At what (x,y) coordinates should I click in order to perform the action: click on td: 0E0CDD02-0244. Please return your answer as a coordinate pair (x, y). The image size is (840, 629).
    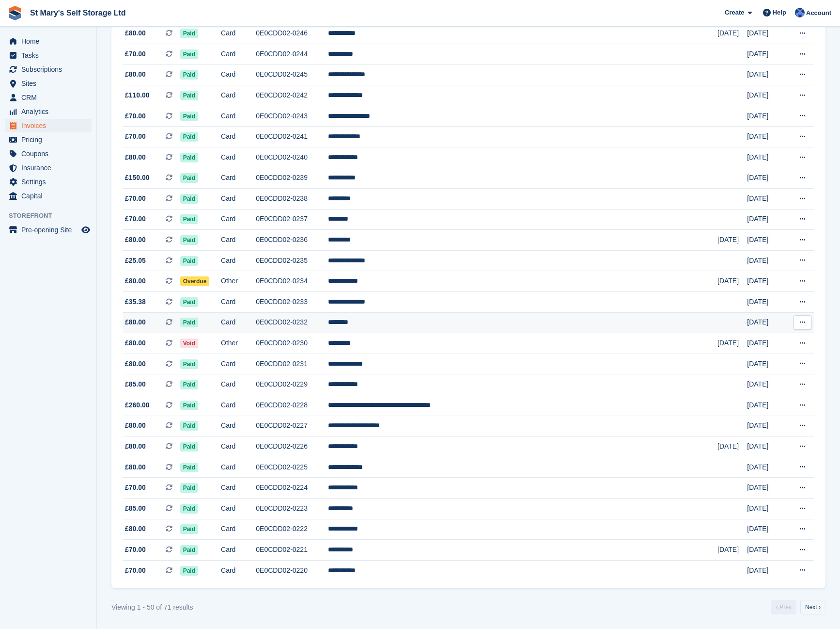
    Looking at the image, I should click on (291, 54).